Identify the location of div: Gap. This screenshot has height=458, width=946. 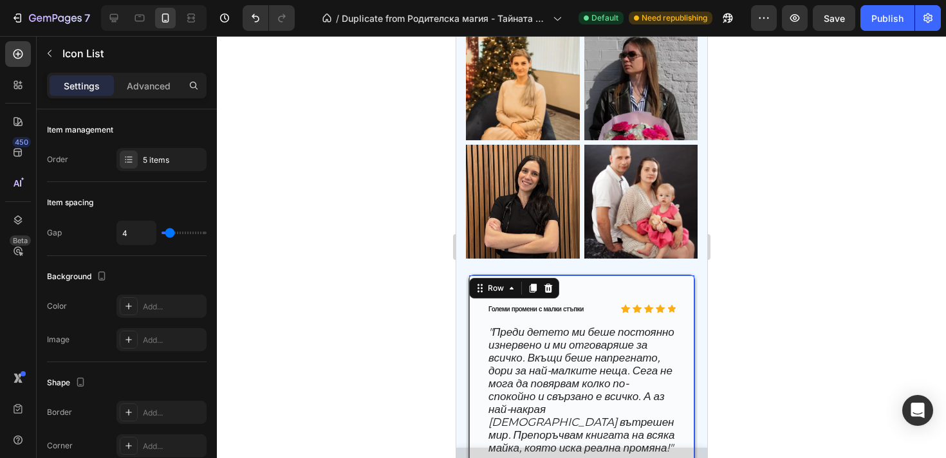
(54, 233).